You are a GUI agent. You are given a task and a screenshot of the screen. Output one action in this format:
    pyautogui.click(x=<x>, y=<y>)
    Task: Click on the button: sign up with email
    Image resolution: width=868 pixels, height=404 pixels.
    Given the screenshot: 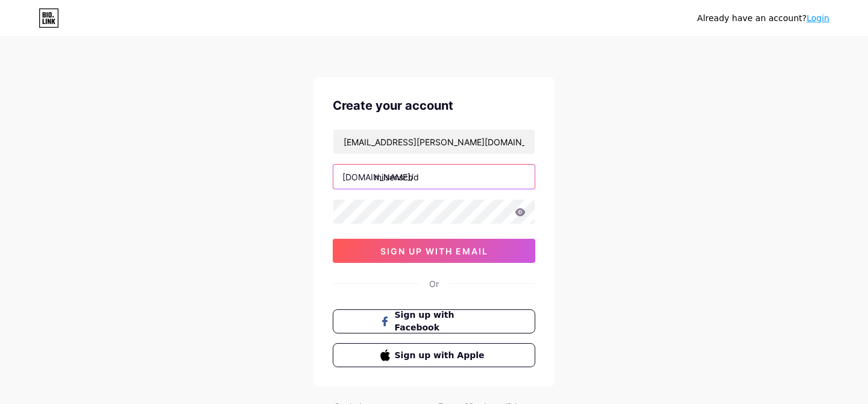 What is the action you would take?
    pyautogui.click(x=434, y=251)
    